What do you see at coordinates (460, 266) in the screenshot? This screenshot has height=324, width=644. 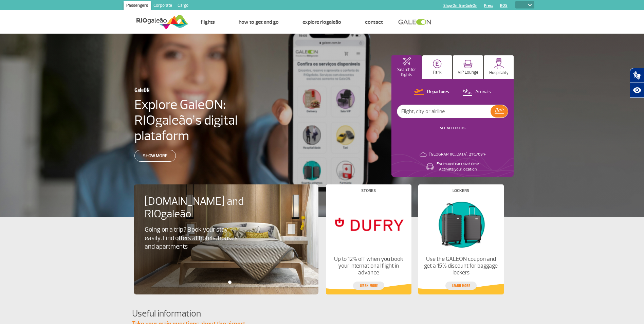 I see `p: Use the GALEON coupon and get a 15% discount for baggage lockers` at bounding box center [460, 266].